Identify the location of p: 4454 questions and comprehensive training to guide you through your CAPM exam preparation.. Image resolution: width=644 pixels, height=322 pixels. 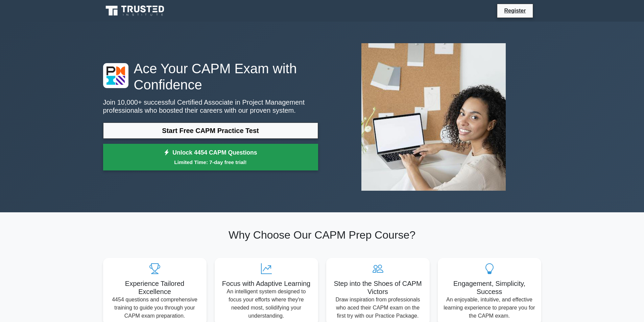
(155, 308).